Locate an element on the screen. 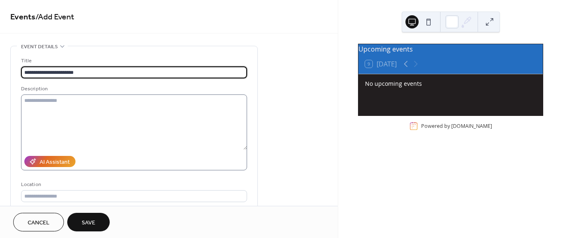 The height and width of the screenshot is (238, 563). div: AI Assistant is located at coordinates (54, 162).